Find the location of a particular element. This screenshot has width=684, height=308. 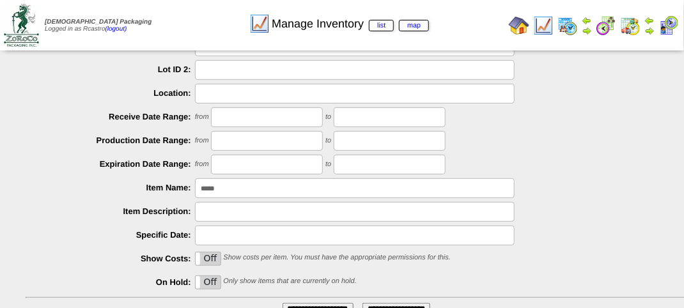

a: (logout) is located at coordinates (116, 29).